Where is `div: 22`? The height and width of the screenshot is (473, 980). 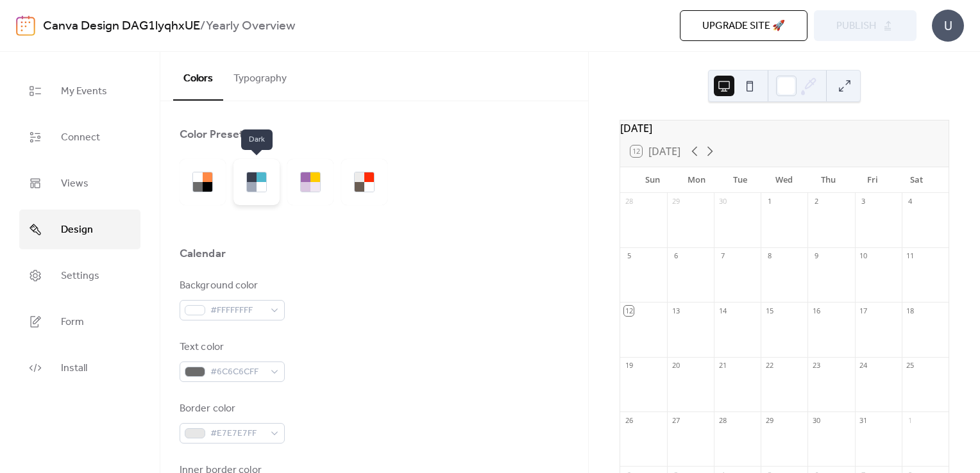
div: 22 is located at coordinates (769, 365).